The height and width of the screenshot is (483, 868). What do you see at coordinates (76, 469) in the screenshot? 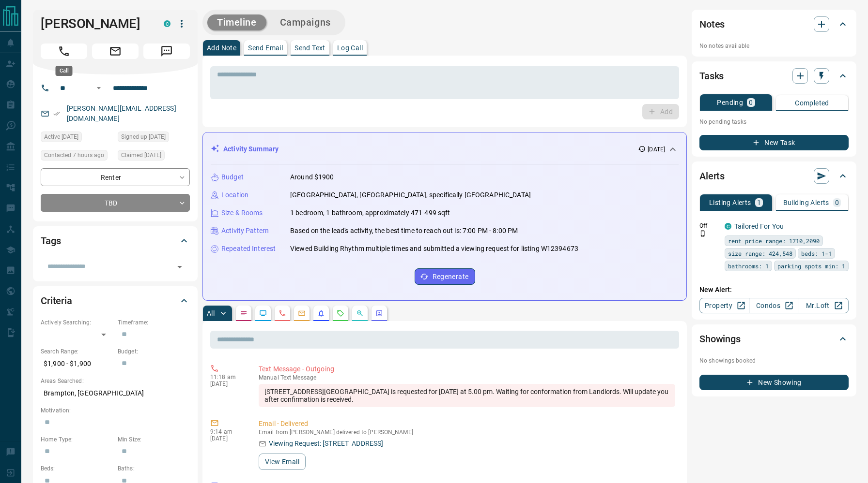
I see `p: Beds:` at bounding box center [76, 469].